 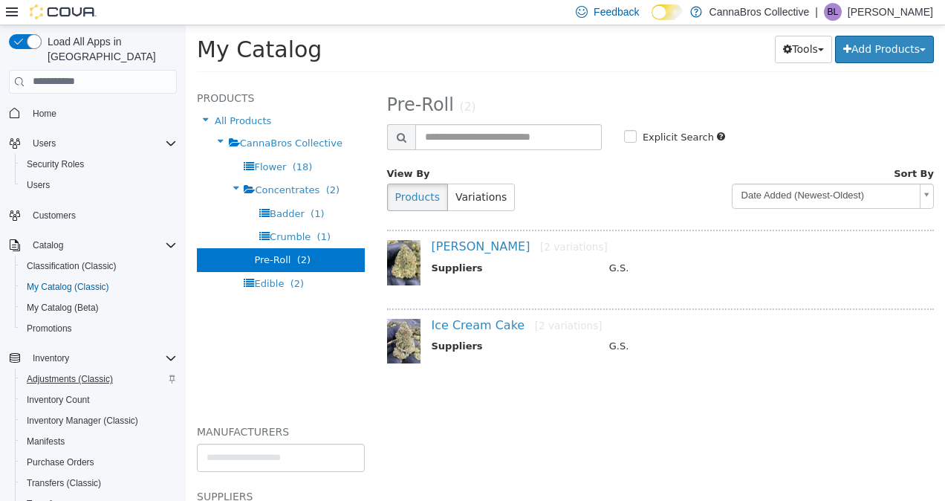 I want to click on input: Dark Mode, so click(x=667, y=12).